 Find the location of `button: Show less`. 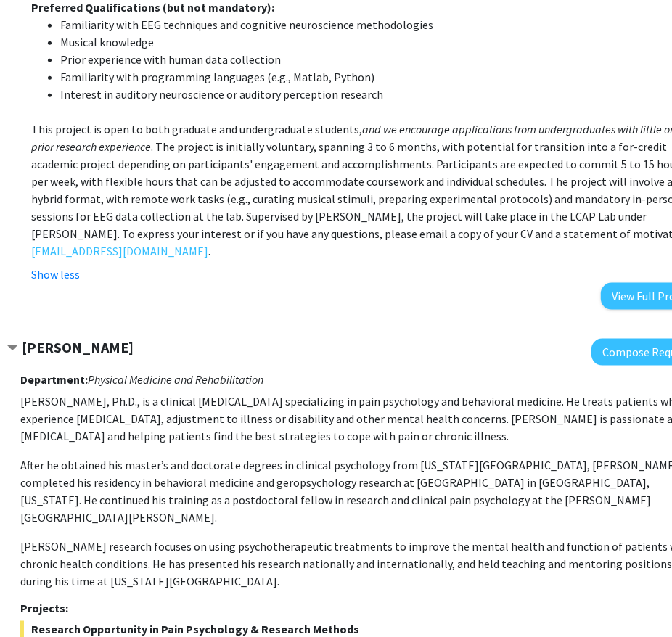

button: Show less is located at coordinates (55, 274).